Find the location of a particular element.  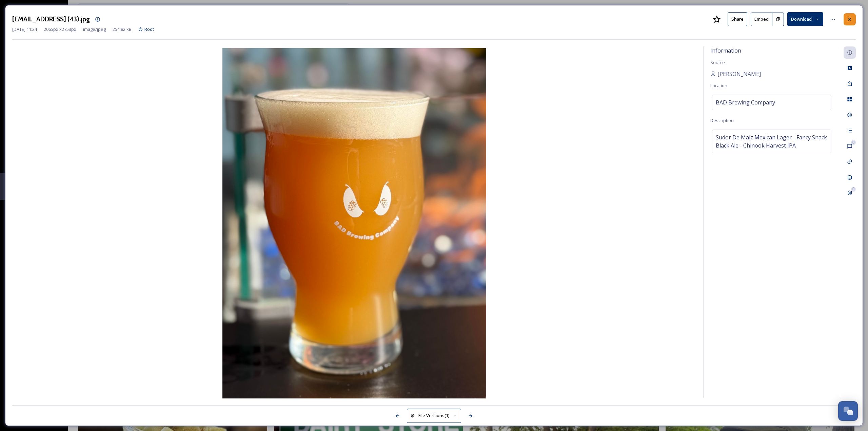

button: Open Chat is located at coordinates (848, 411).